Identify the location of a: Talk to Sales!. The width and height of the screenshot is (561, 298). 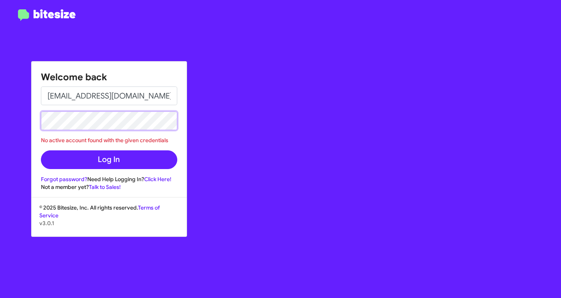
(105, 187).